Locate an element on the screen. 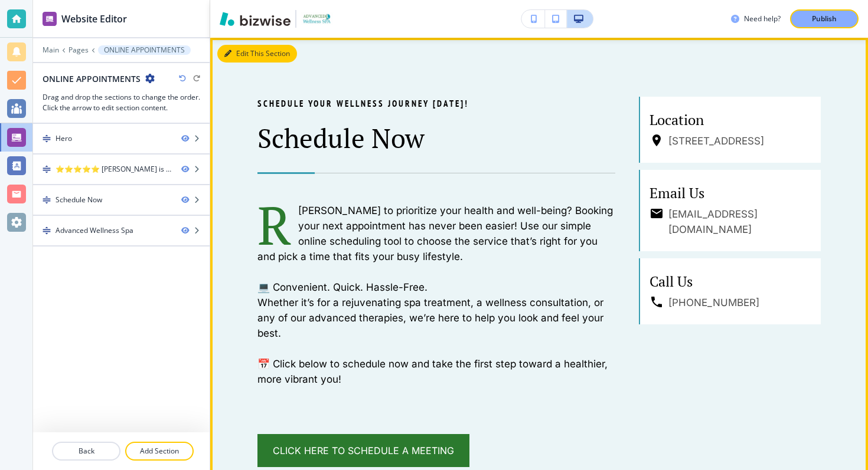  div: DragSchedule Now is located at coordinates (121, 200).